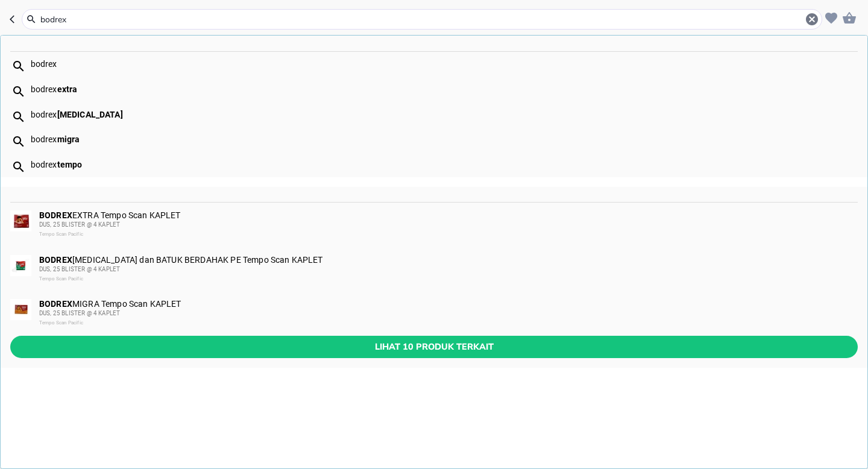 The width and height of the screenshot is (868, 469). Describe the element at coordinates (422, 19) in the screenshot. I see `input: Cari 4000+ produk di sini` at that location.